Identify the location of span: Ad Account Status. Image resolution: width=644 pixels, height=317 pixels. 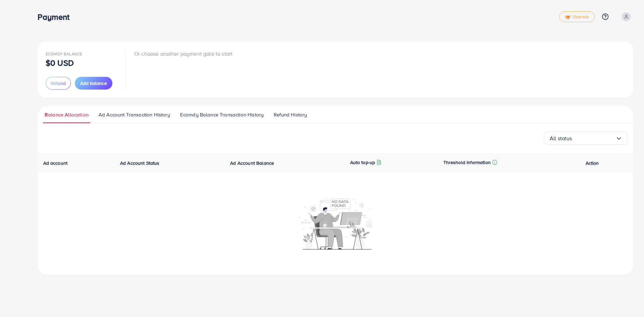
(140, 163).